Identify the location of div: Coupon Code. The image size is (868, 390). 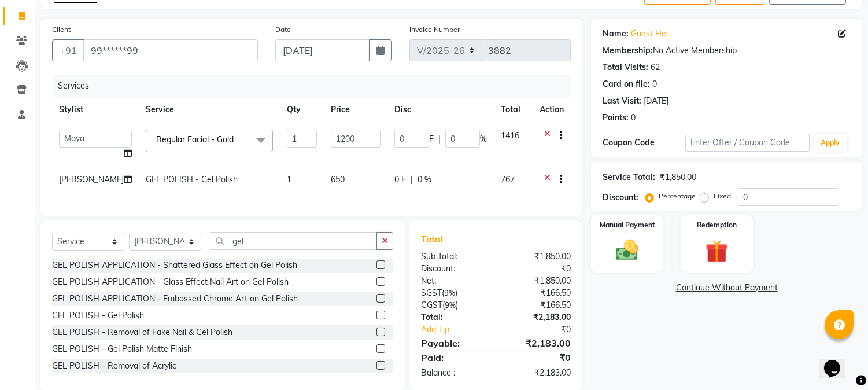
(644, 142).